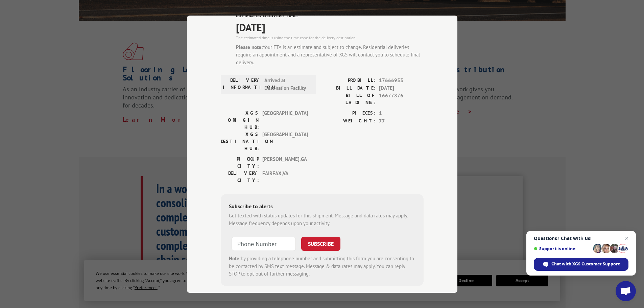  What do you see at coordinates (626, 291) in the screenshot?
I see `div: Open chat` at bounding box center [626, 291].